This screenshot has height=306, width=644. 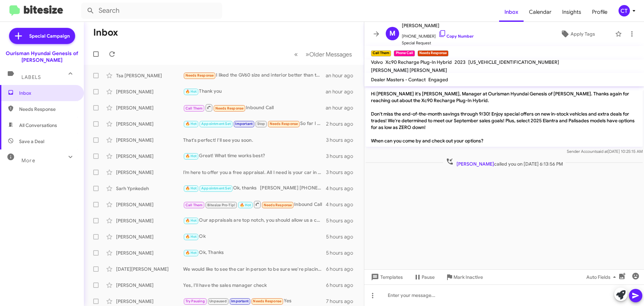 What do you see at coordinates (600, 12) in the screenshot?
I see `a: Profile` at bounding box center [600, 12].